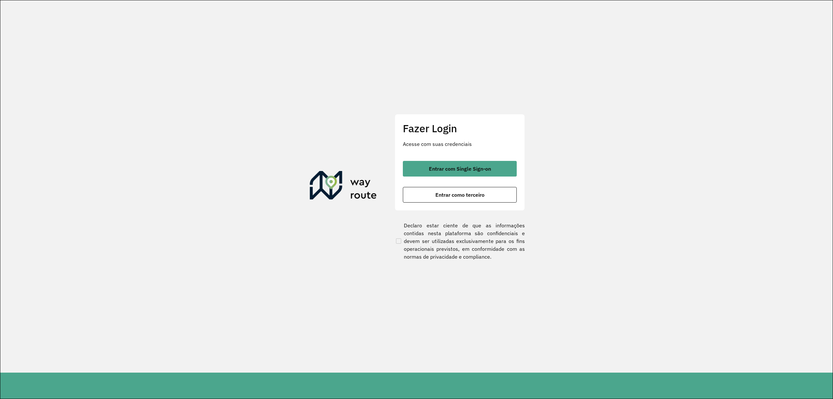 This screenshot has width=833, height=399. I want to click on label: Declaro estar ciente de que as informações contidas nesta plataforma são confidenciais e devem se..., so click(460, 241).